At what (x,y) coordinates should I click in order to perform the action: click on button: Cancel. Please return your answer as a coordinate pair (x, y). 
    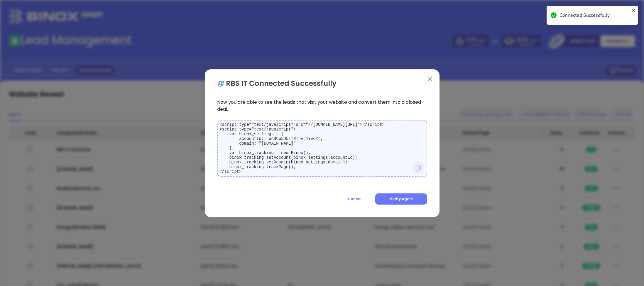
    Looking at the image, I should click on (354, 199).